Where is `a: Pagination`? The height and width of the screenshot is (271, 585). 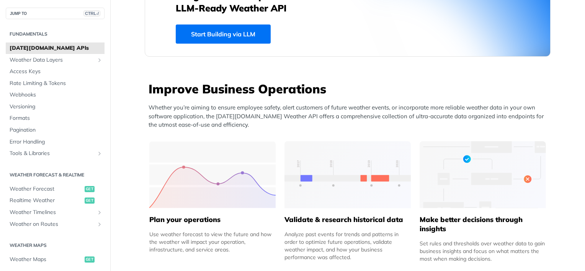 a: Pagination is located at coordinates (55, 130).